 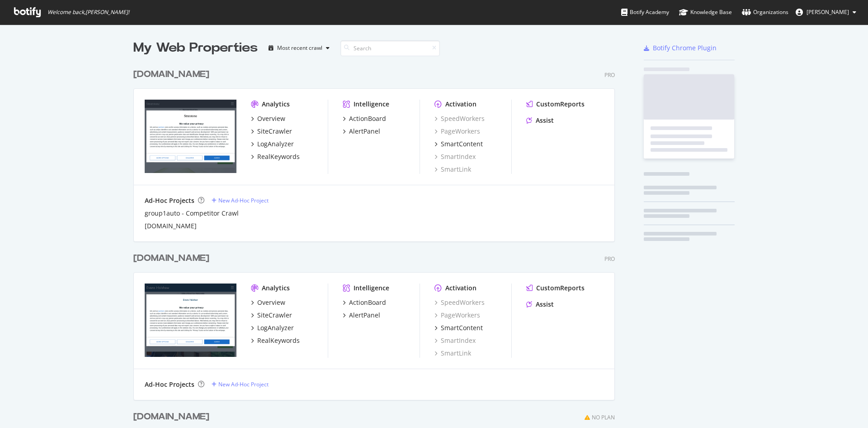 What do you see at coordinates (192, 213) in the screenshot?
I see `a: group1auto - Competitor Crawl` at bounding box center [192, 213].